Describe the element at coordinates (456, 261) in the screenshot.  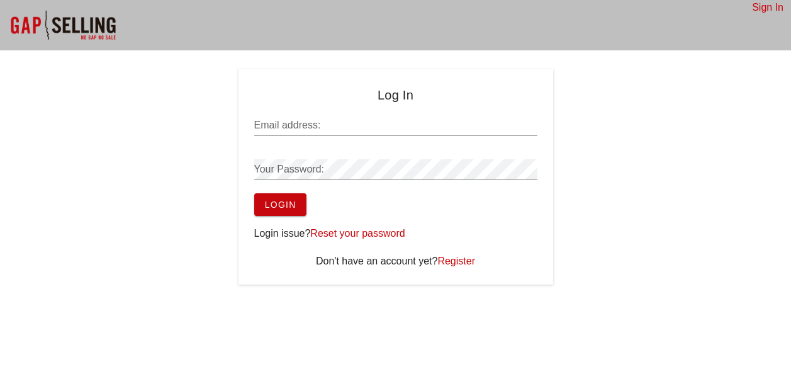
I see `a: Register` at that location.